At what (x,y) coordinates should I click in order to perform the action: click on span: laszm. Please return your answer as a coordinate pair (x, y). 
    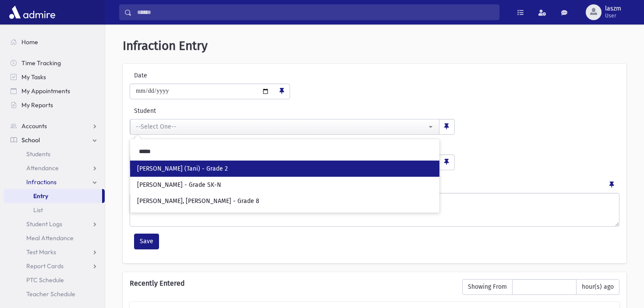
    Looking at the image, I should click on (613, 9).